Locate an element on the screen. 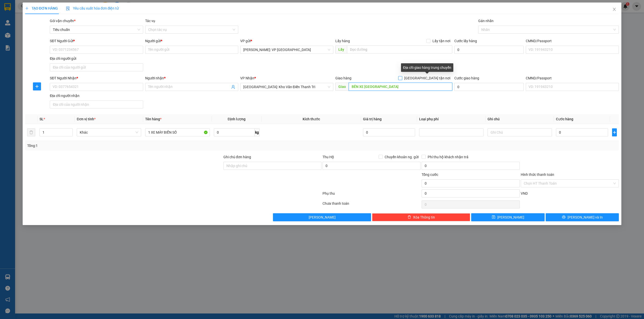 Image resolution: width=644 pixels, height=319 pixels. span: TẠO ĐƠN HÀNG is located at coordinates (41, 8).